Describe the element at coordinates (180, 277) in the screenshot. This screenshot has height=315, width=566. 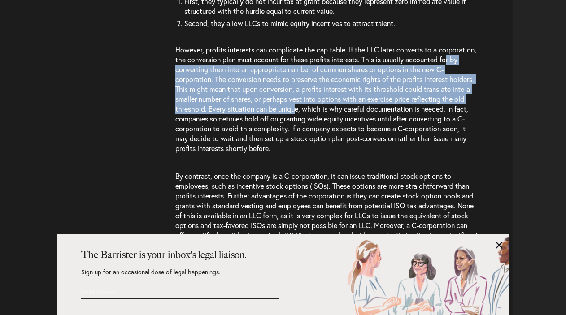
I see `p: Sign up for an occasional dose of legal happenings.` at that location.